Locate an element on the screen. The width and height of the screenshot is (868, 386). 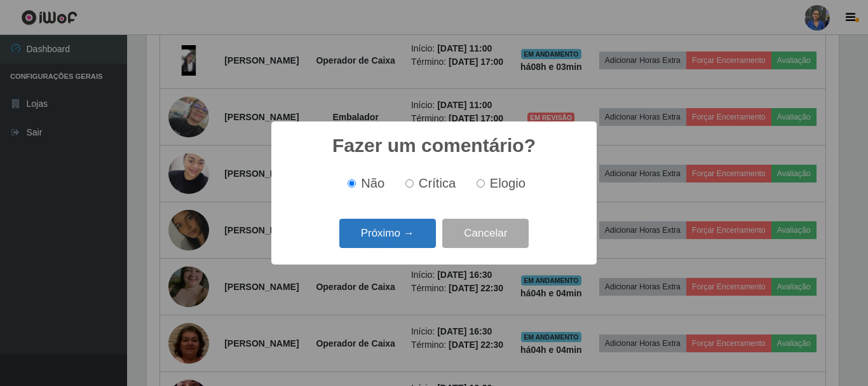
input: Não is located at coordinates (351, 183).